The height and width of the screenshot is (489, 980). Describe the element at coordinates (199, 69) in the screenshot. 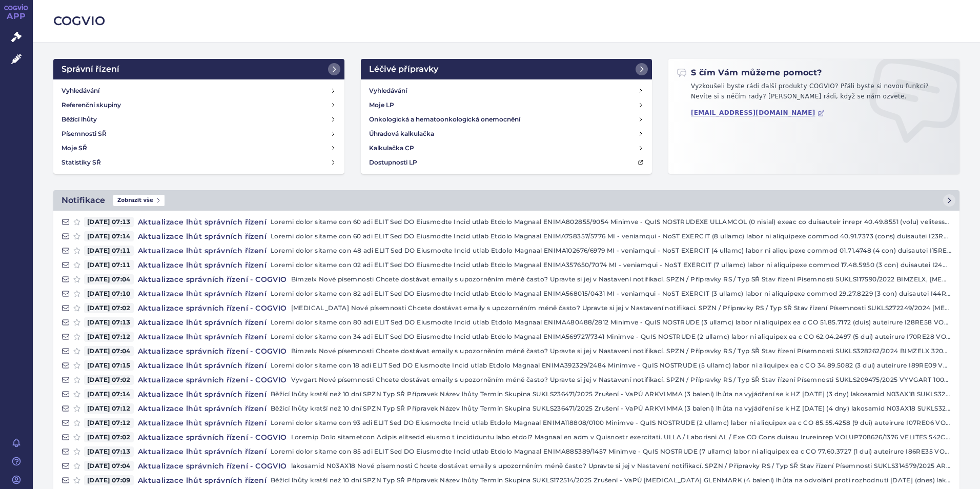

I see `a: Správní řízení` at that location.